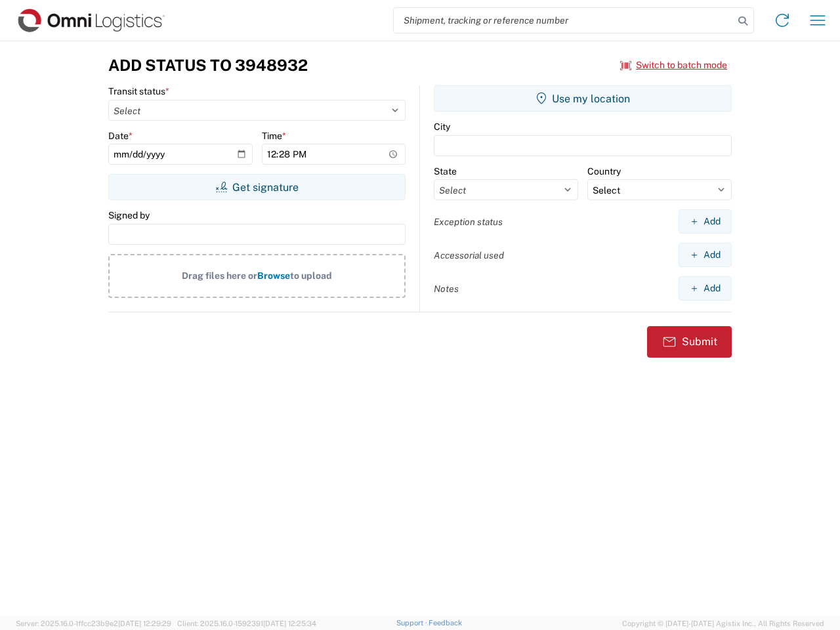 This screenshot has width=840, height=630. What do you see at coordinates (257, 187) in the screenshot?
I see `button: Get signature` at bounding box center [257, 187].